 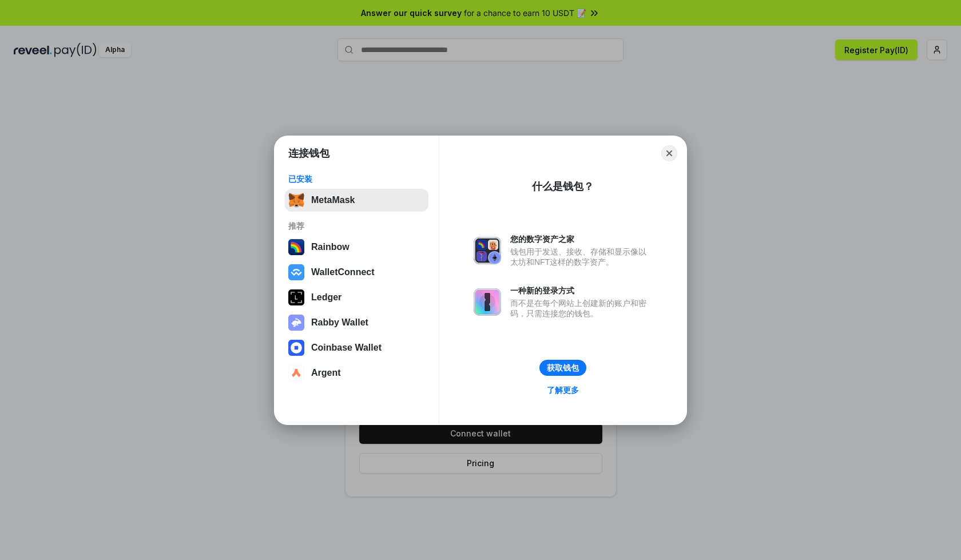 What do you see at coordinates (356, 323) in the screenshot?
I see `button: Rabby Wallet` at bounding box center [356, 323].